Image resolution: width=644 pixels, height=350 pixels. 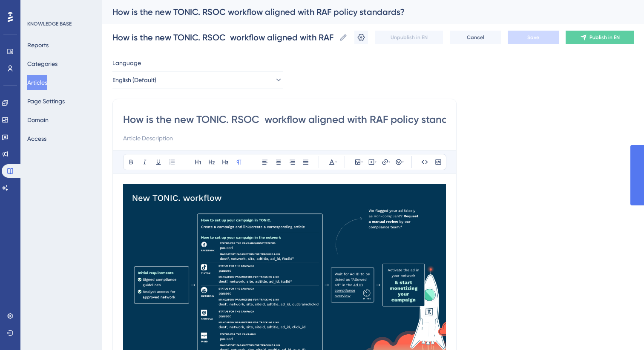 I want to click on button: Unpublish in EN, so click(x=409, y=37).